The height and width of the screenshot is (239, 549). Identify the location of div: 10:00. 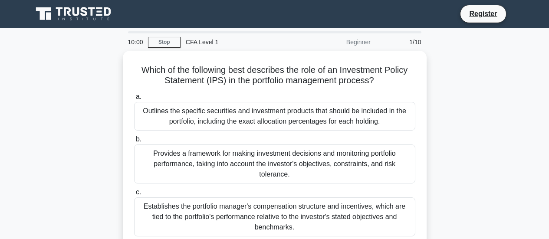
(135, 42).